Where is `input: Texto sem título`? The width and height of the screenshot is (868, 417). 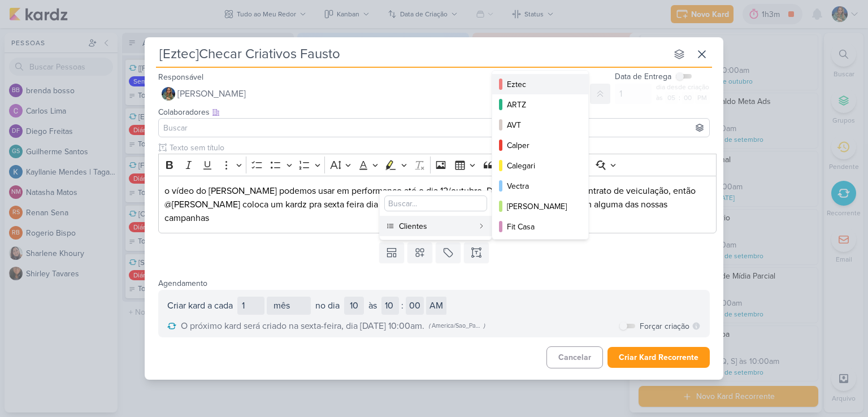 input: Texto sem título is located at coordinates (442, 148).